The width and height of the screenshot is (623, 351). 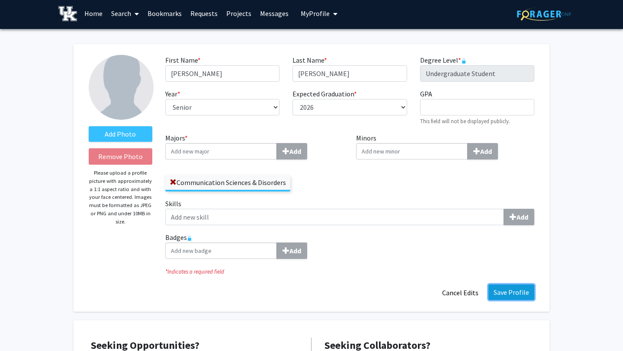 What do you see at coordinates (460, 293) in the screenshot?
I see `button: Cancel Edits` at bounding box center [460, 293].